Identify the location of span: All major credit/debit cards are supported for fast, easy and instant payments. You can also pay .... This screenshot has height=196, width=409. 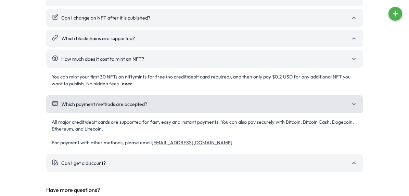
(203, 132).